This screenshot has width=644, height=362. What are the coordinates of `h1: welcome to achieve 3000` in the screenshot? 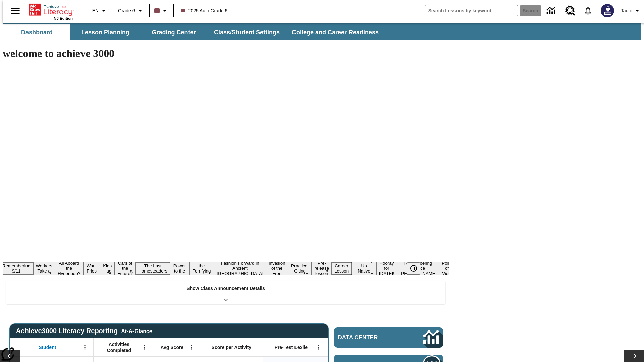 It's located at (226, 53).